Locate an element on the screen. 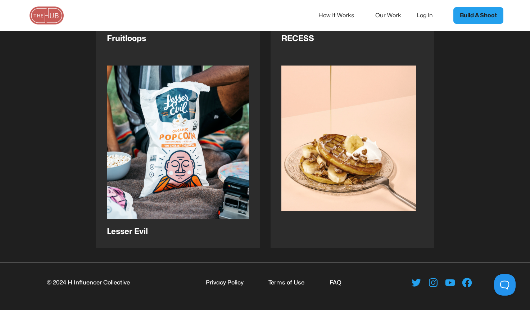  a: Build A Shoot is located at coordinates (478, 15).